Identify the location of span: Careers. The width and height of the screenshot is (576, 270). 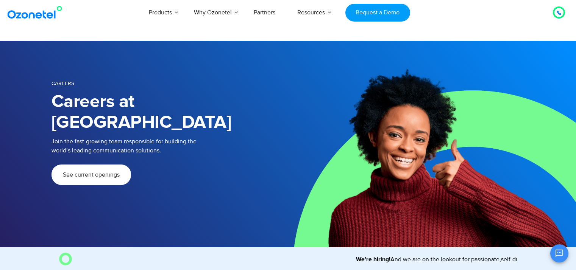
(63, 83).